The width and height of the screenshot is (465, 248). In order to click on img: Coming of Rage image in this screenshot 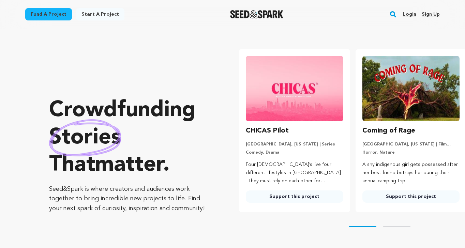, I will do `click(411, 89)`.